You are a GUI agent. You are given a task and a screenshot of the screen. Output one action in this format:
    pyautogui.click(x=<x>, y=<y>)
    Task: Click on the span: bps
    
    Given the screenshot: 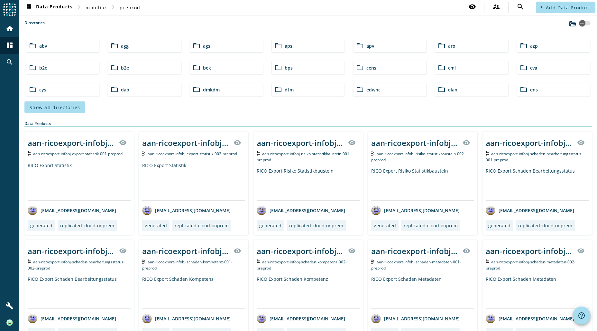 What is the action you would take?
    pyautogui.click(x=288, y=68)
    